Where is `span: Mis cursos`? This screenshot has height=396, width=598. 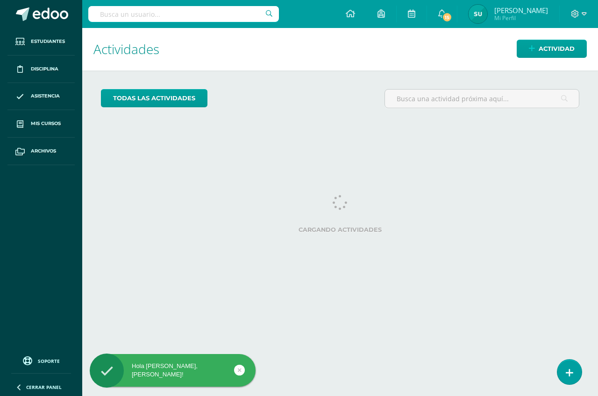 span: Mis cursos is located at coordinates (46, 124).